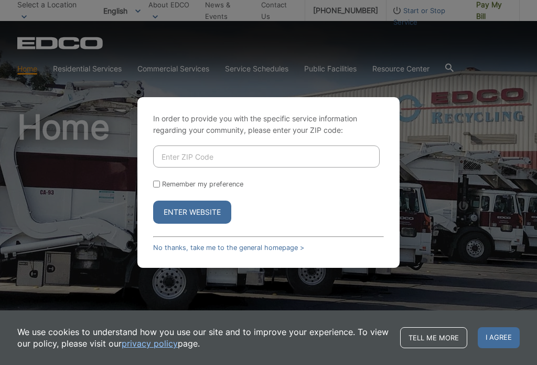 The width and height of the screenshot is (537, 365). I want to click on label: Remember my preference, so click(203, 184).